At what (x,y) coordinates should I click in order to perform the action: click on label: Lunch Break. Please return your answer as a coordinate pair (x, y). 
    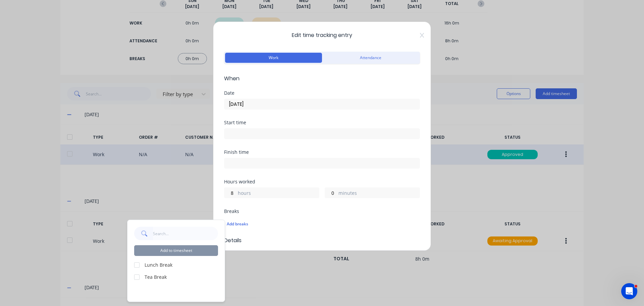
    Looking at the image, I should click on (181, 264).